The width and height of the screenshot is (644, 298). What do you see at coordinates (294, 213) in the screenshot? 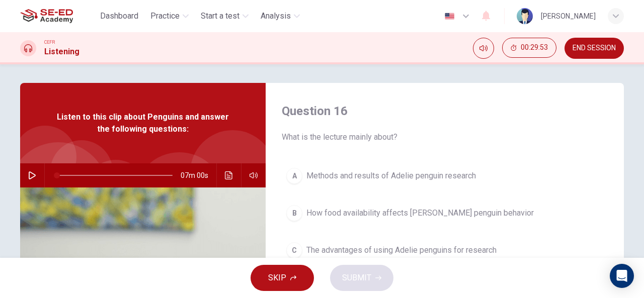
I see `div: B` at bounding box center [294, 213].